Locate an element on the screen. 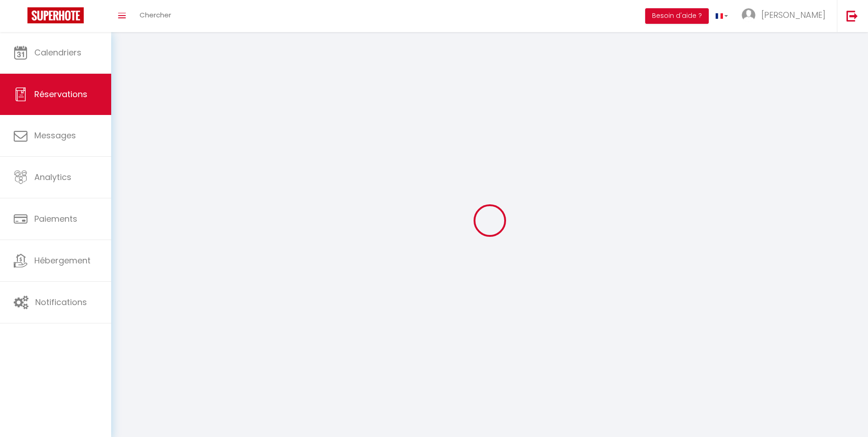 The width and height of the screenshot is (868, 437). span: Calendriers is located at coordinates (58, 52).